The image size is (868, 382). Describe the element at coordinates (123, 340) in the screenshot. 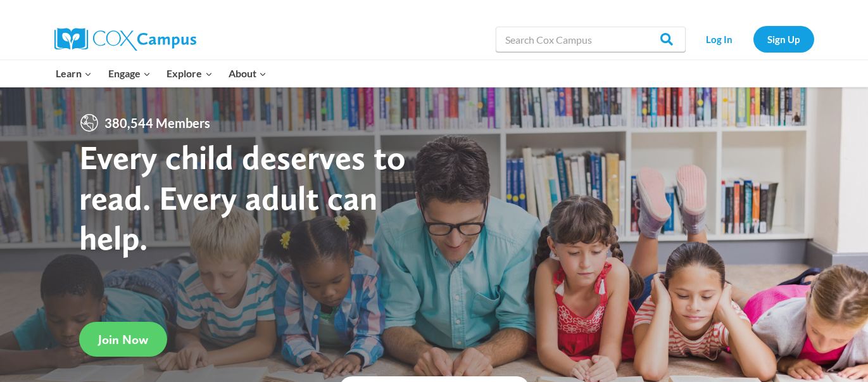

I see `span: Join Now` at that location.